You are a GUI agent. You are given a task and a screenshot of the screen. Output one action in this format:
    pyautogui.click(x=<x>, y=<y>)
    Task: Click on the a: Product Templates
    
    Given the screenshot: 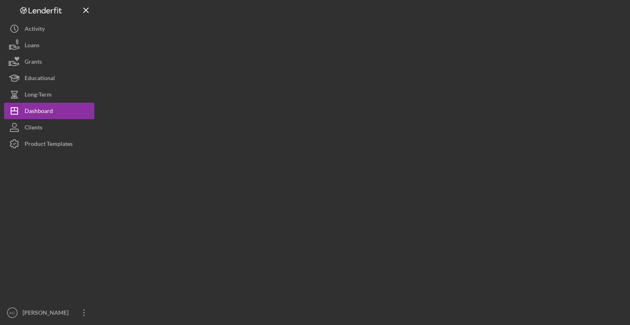 What is the action you would take?
    pyautogui.click(x=49, y=144)
    